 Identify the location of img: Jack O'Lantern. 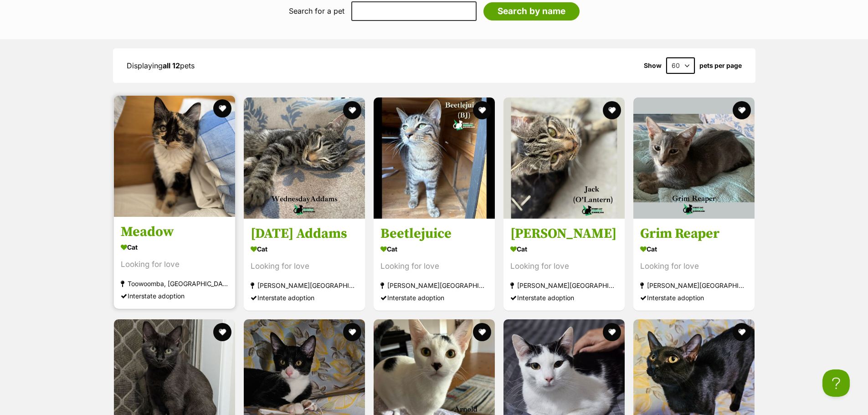
(564, 158).